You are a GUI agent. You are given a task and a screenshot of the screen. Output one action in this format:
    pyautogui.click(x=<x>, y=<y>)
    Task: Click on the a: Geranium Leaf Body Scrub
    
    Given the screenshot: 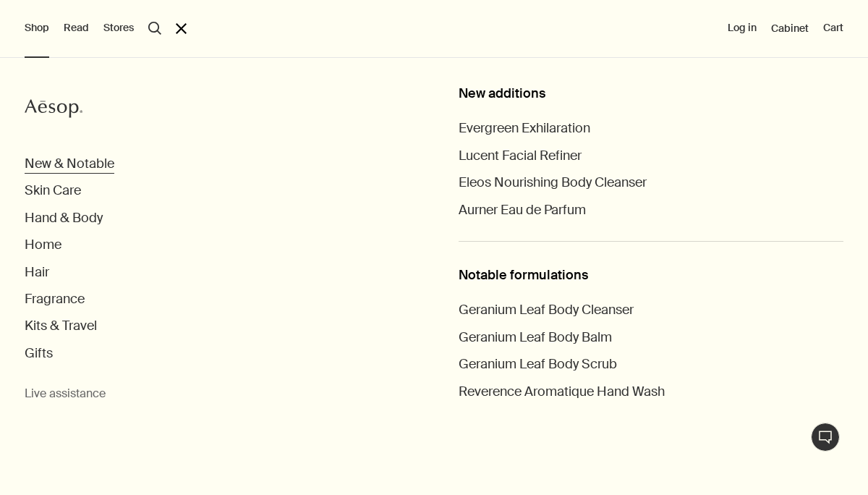 What is the action you would take?
    pyautogui.click(x=537, y=364)
    